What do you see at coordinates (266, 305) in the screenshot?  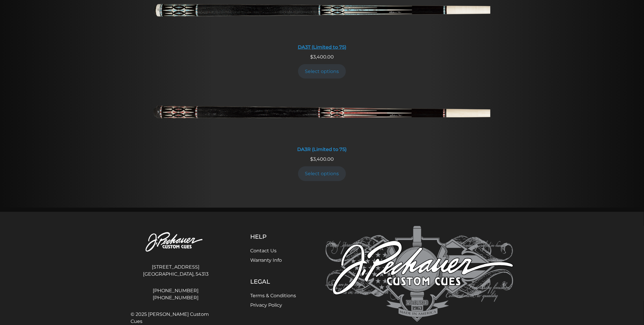 I see `a: Privacy Policy` at bounding box center [266, 305].